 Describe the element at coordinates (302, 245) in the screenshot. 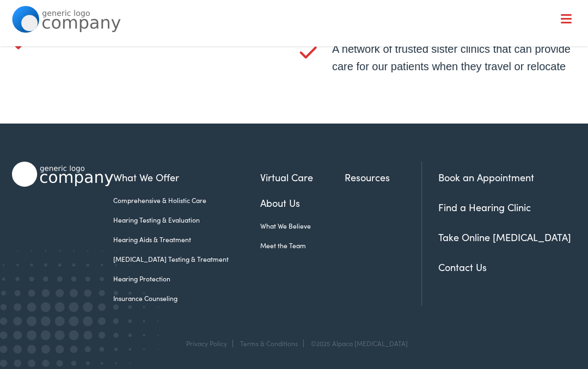

I see `a: Meet the Team` at that location.